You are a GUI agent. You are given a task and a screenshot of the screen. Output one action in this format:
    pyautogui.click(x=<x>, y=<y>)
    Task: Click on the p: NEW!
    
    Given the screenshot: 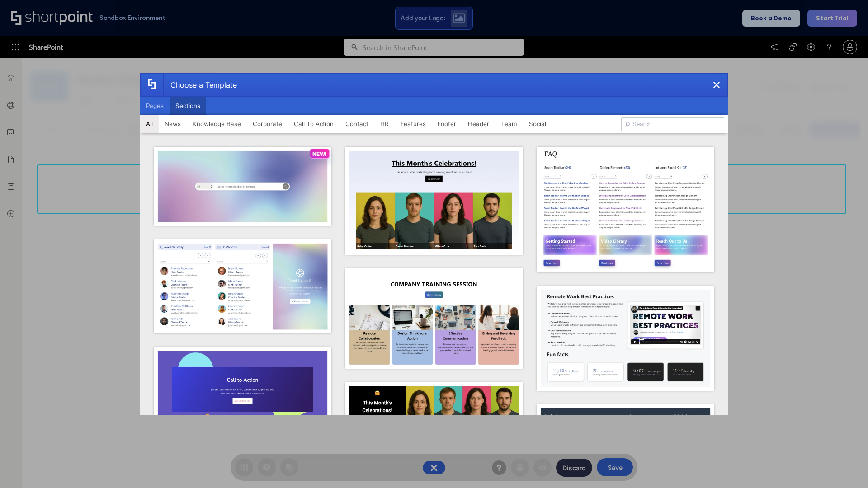 What is the action you would take?
    pyautogui.click(x=320, y=153)
    